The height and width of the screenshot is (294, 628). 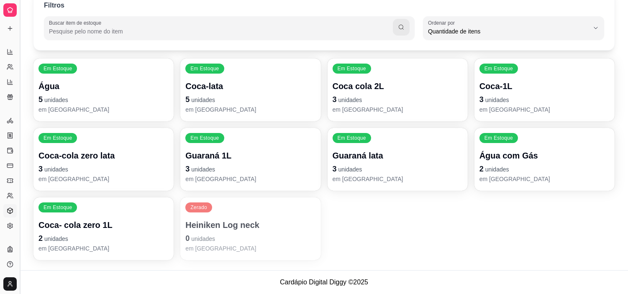 What do you see at coordinates (250, 156) in the screenshot?
I see `p: Guaraná 1L` at bounding box center [250, 156].